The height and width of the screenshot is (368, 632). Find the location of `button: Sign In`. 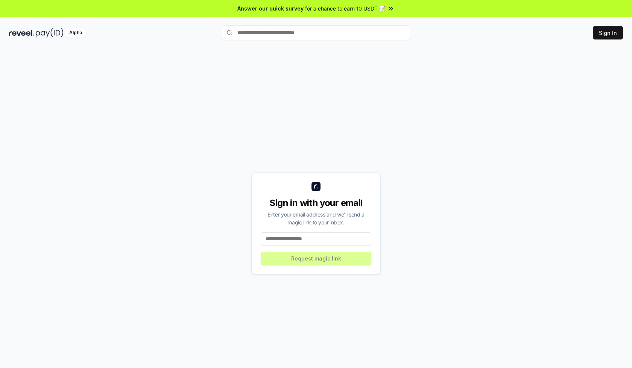

button: Sign In is located at coordinates (608, 33).